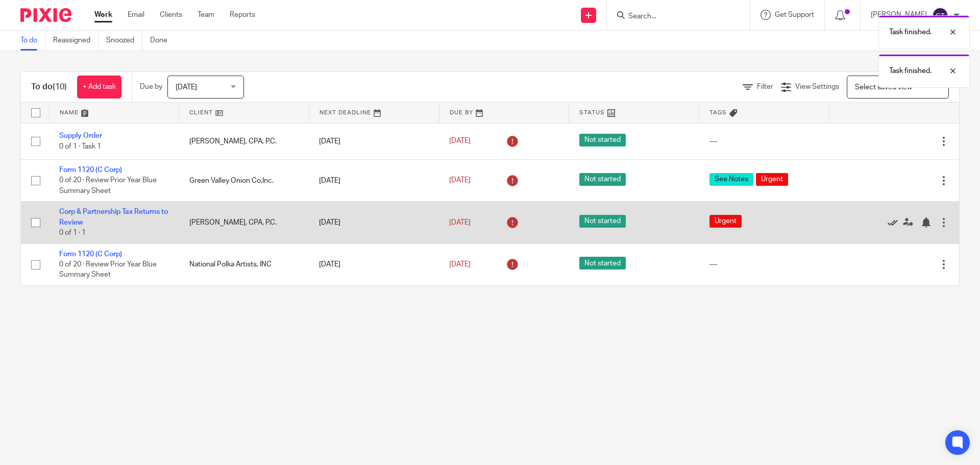 This screenshot has width=980, height=465. I want to click on a: Team, so click(206, 15).